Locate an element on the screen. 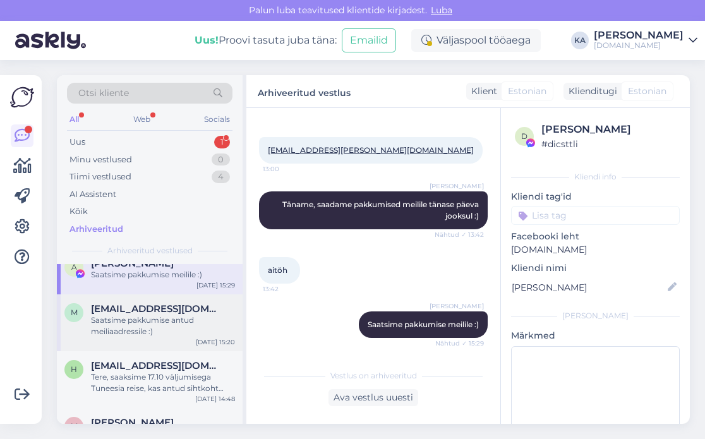 Image resolution: width=705 pixels, height=439 pixels. span: Vestlus on arhiveeritud is located at coordinates (373, 376).